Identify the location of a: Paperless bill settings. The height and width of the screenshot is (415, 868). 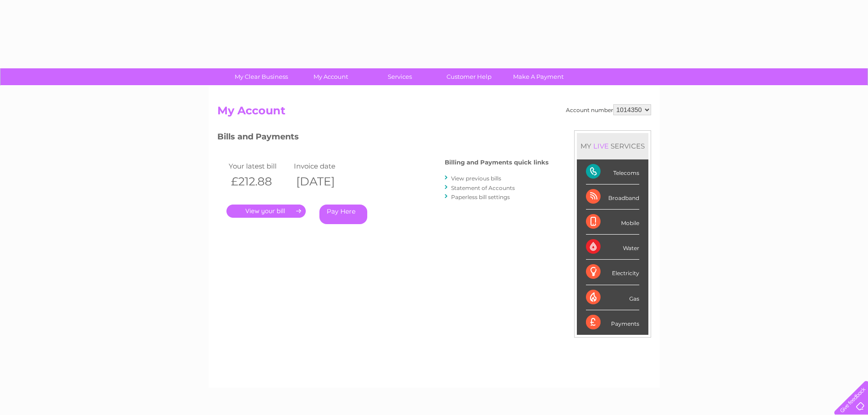
(480, 197).